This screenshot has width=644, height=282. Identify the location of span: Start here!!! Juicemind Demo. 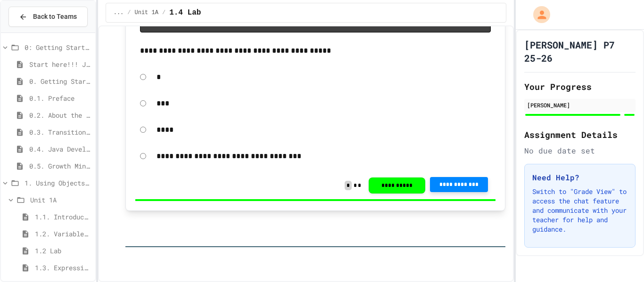
(61, 64).